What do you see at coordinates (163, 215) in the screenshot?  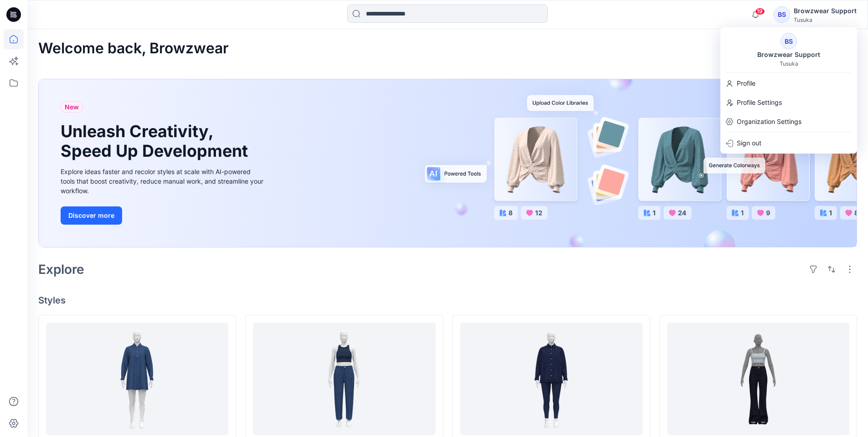 I see `a: Discover more` at bounding box center [163, 215].